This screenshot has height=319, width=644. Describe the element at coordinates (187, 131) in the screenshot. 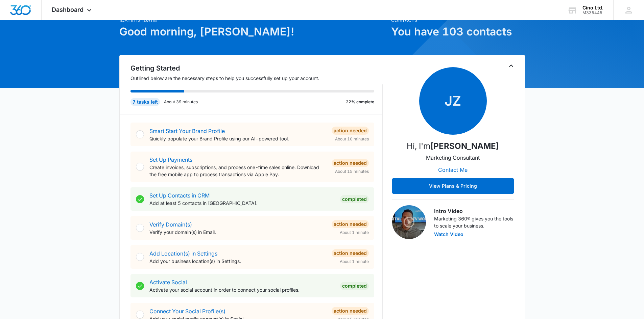

I see `a: Smart Start Your Brand Profile` at that location.